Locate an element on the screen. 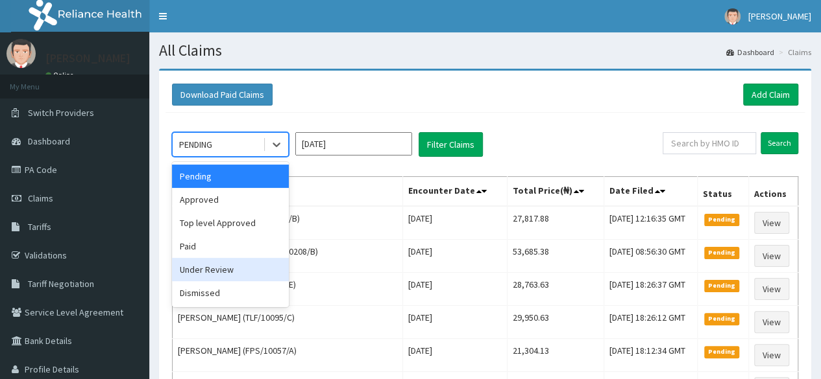 This screenshot has height=379, width=821. input: Select Month and Year is located at coordinates (353, 144).